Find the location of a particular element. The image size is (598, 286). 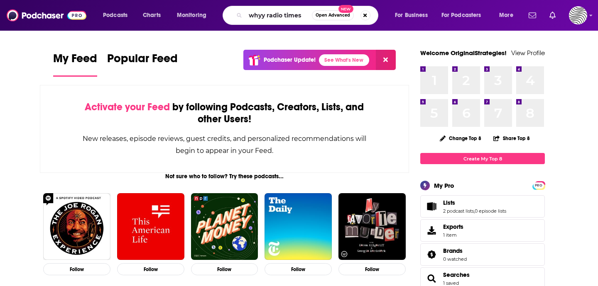

a: Planet Money is located at coordinates (225, 227).